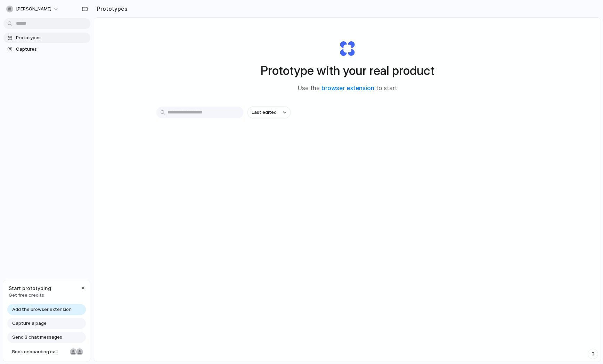 This screenshot has height=364, width=603. Describe the element at coordinates (41, 309) in the screenshot. I see `span: Add the browser extension` at that location.